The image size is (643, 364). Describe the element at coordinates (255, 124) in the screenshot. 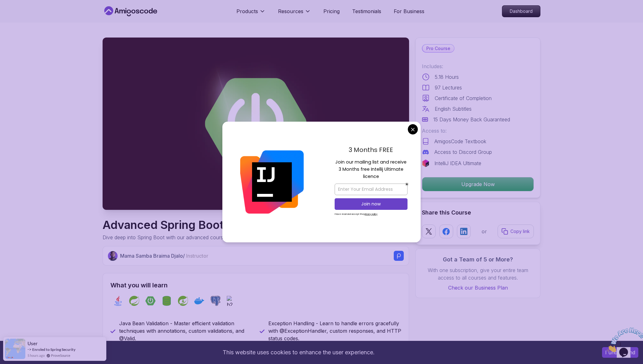

I see `img: advanced-spring-boot_thumbnail` at that location.